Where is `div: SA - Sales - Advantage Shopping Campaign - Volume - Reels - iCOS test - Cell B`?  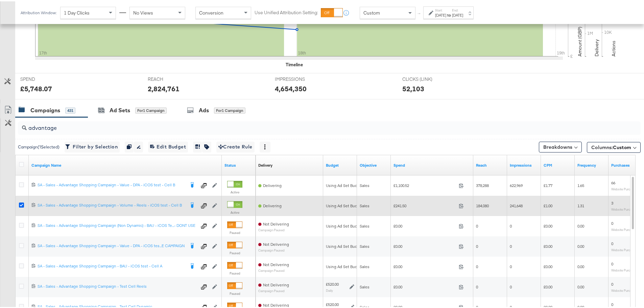 div: SA - Sales - Advantage Shopping Campaign - Volume - Reels - iCOS test - Cell B is located at coordinates (111, 204).